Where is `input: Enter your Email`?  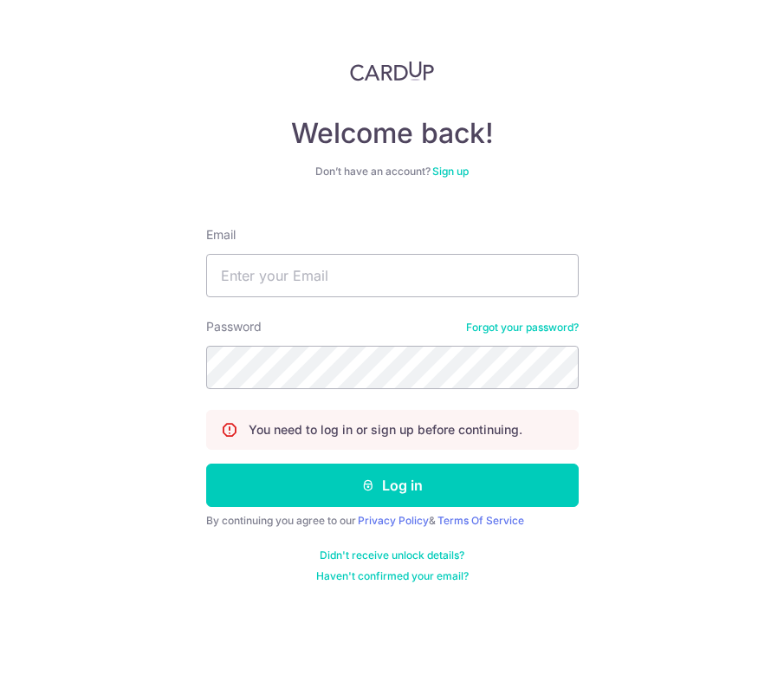
input: Enter your Email is located at coordinates (393, 276).